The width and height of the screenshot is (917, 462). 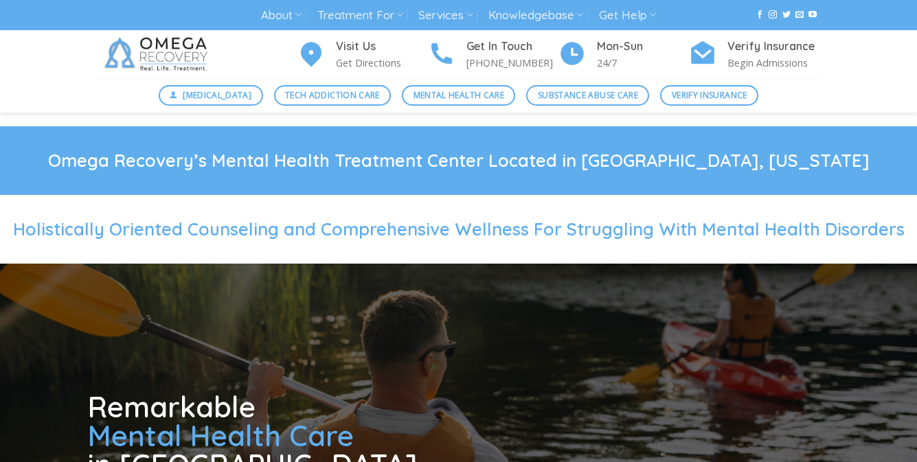 I want to click on a: Verify Insurance Begin Admissions, so click(x=754, y=54).